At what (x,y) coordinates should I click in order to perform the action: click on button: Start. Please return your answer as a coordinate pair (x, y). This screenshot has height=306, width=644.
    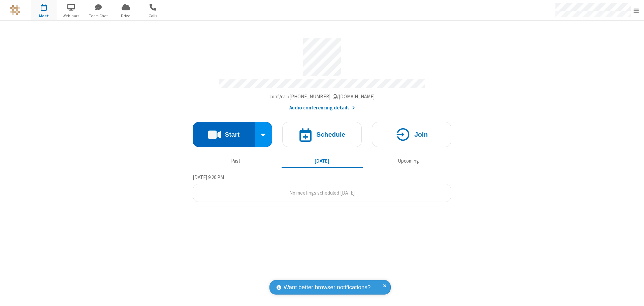
    Looking at the image, I should click on (224, 134).